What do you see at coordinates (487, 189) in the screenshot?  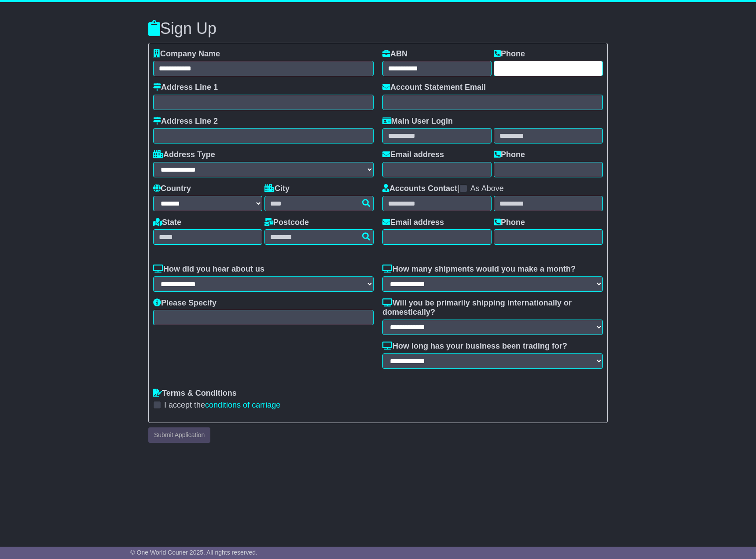 I see `label: As Above` at bounding box center [487, 189].